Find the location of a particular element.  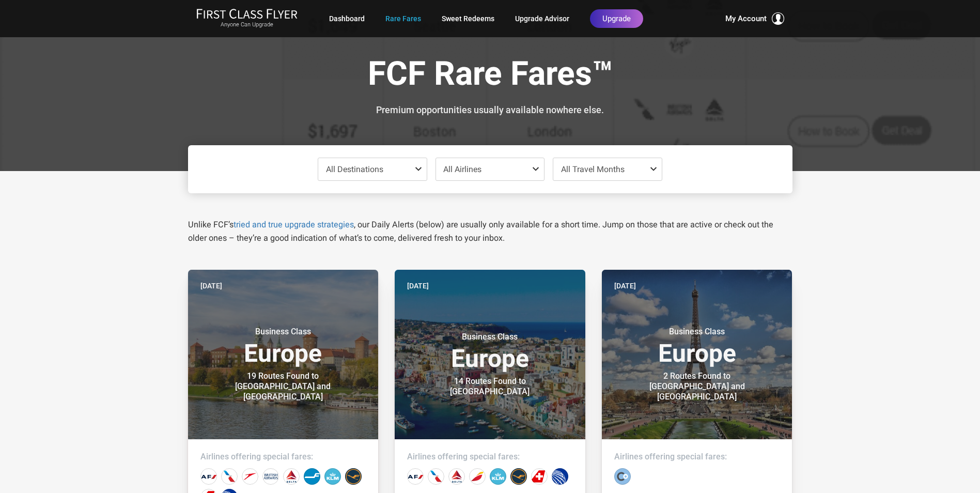

span: All Airlines is located at coordinates (462, 169).